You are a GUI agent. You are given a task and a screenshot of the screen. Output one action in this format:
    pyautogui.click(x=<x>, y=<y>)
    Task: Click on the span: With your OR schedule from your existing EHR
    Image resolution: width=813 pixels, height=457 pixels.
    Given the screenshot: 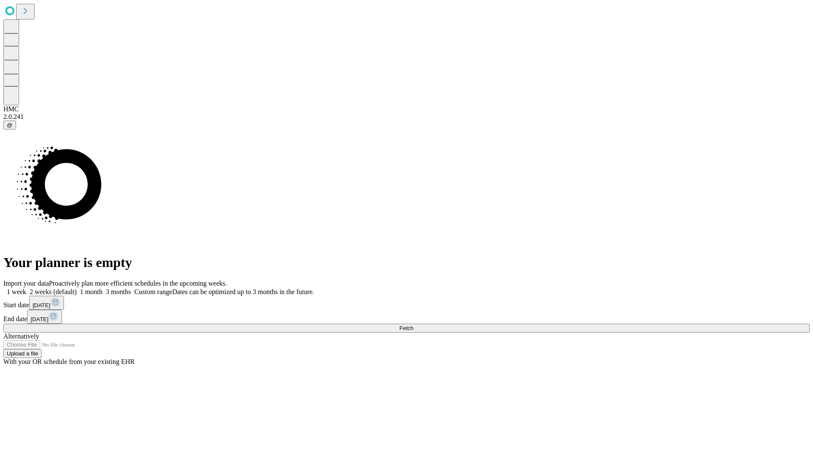 What is the action you would take?
    pyautogui.click(x=69, y=362)
    